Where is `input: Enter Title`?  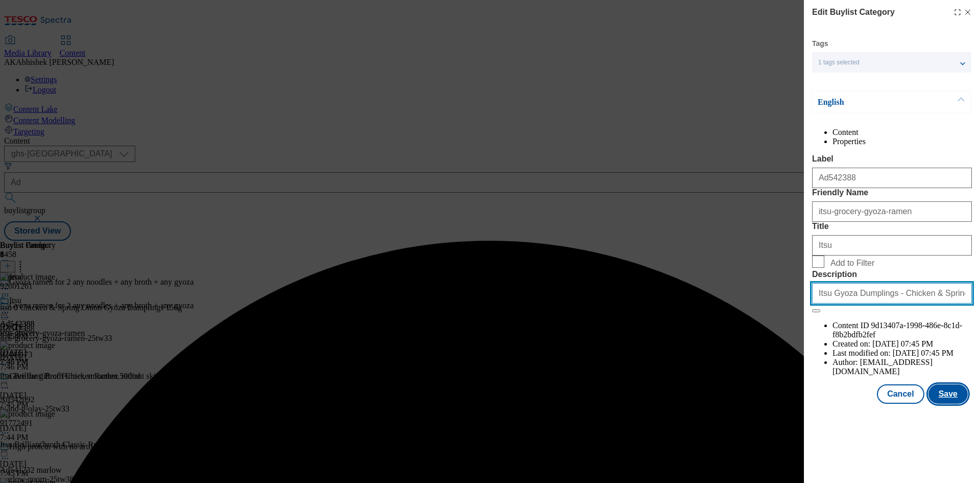 input: Enter Title is located at coordinates (892, 246).